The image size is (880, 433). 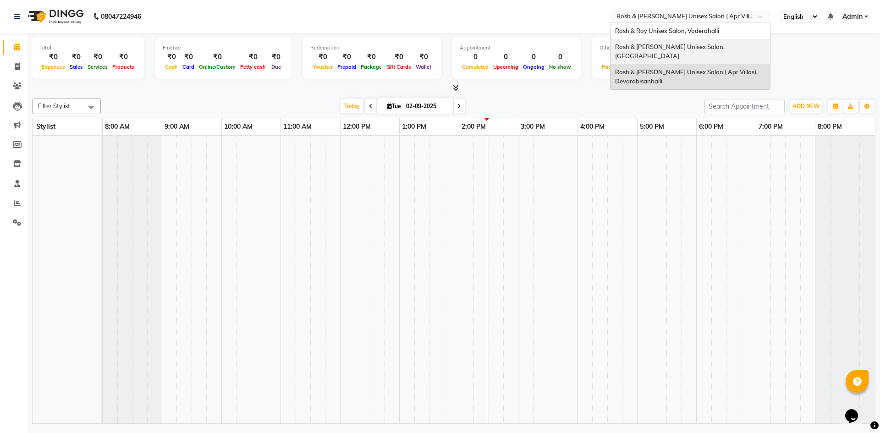 What do you see at coordinates (674, 48) in the screenshot?
I see `div: Other sales` at bounding box center [674, 48].